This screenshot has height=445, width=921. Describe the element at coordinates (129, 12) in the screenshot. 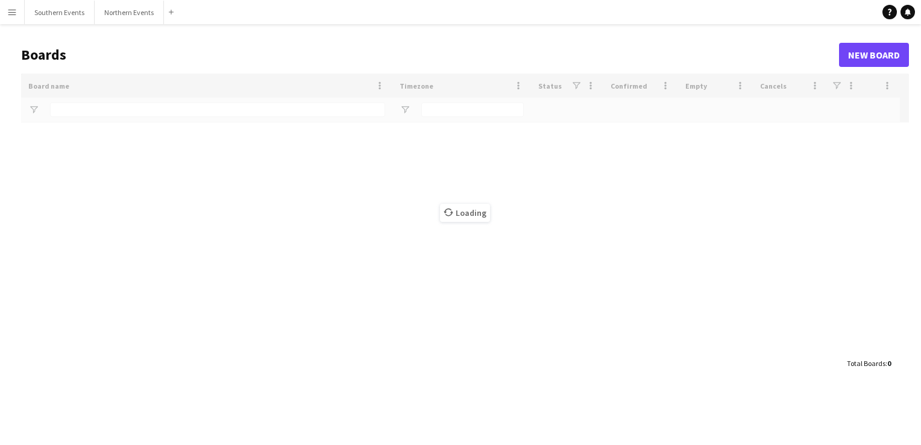

I see `button: Northern Events` at that location.